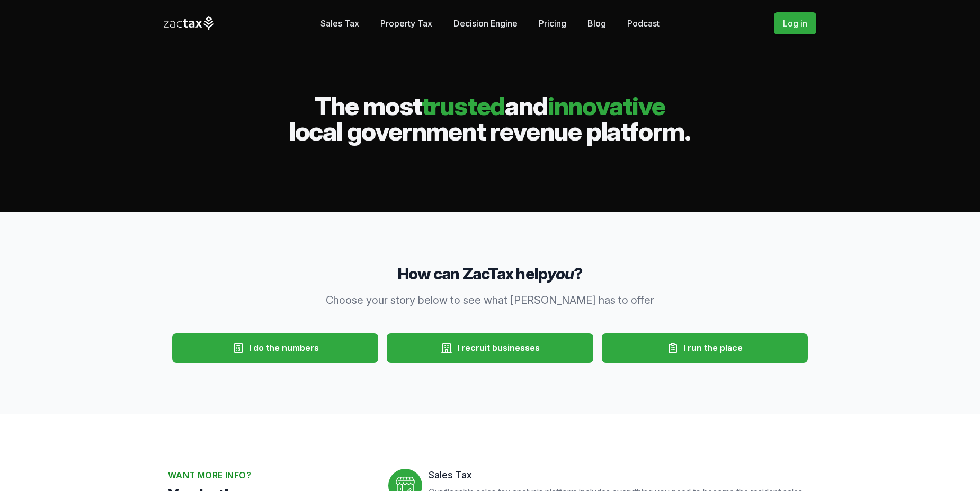  I want to click on a: Pricing, so click(552, 24).